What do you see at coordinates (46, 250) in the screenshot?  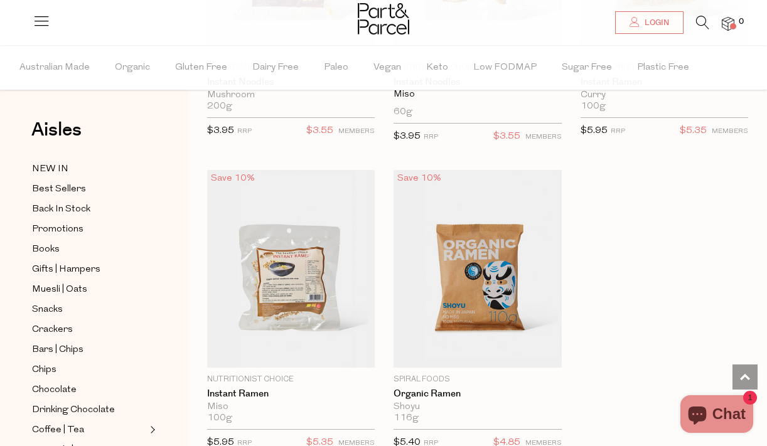 I see `span: Books` at bounding box center [46, 250].